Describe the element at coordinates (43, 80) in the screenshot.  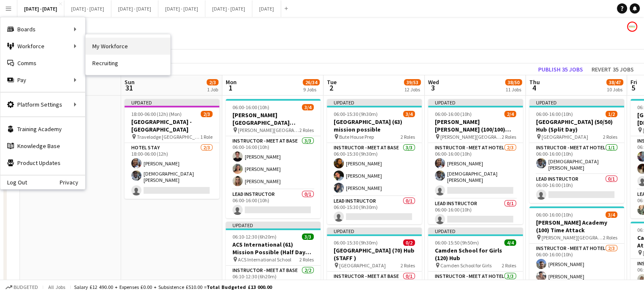
I see `div: Pay` at that location.